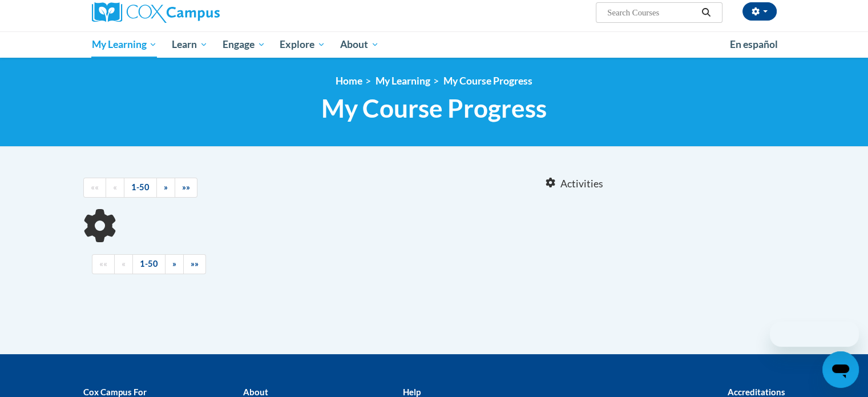  What do you see at coordinates (488, 81) in the screenshot?
I see `a: My Course Progress` at bounding box center [488, 81].